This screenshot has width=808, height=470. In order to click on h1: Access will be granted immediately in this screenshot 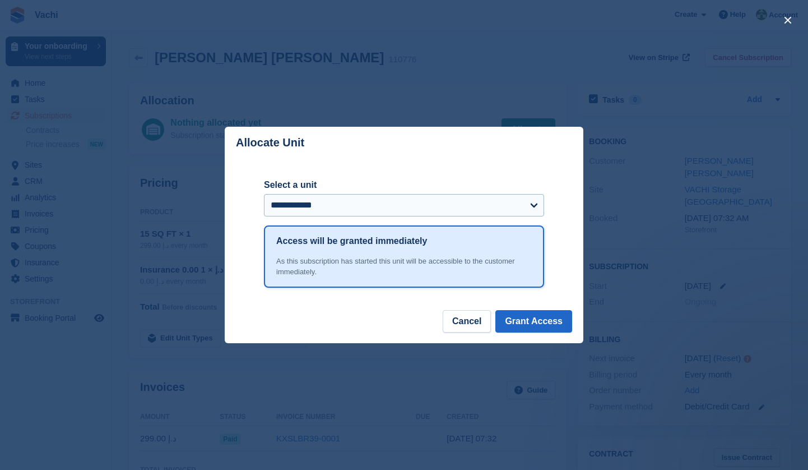, I will do `click(351, 241)`.